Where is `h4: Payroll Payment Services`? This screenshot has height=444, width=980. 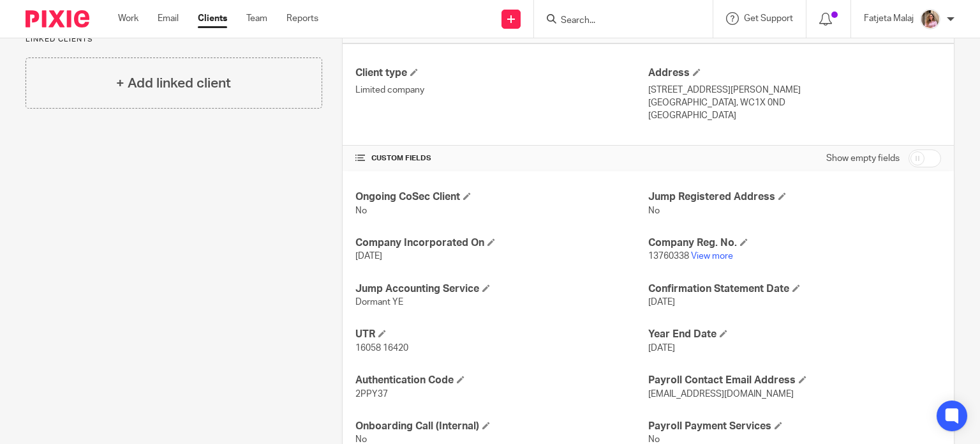
h4: Payroll Payment Services is located at coordinates (795, 426).